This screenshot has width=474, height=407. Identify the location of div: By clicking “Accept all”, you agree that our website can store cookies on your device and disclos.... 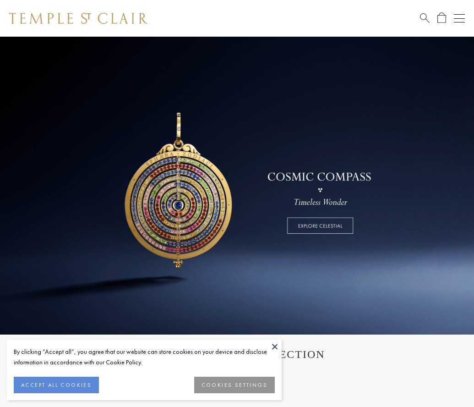
(144, 357).